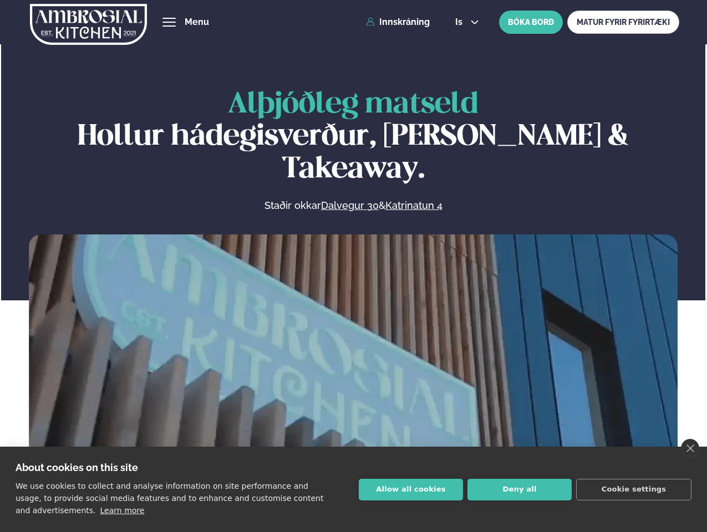 This screenshot has height=532, width=707. Describe the element at coordinates (353, 105) in the screenshot. I see `span: Alþjóðleg matseld` at that location.